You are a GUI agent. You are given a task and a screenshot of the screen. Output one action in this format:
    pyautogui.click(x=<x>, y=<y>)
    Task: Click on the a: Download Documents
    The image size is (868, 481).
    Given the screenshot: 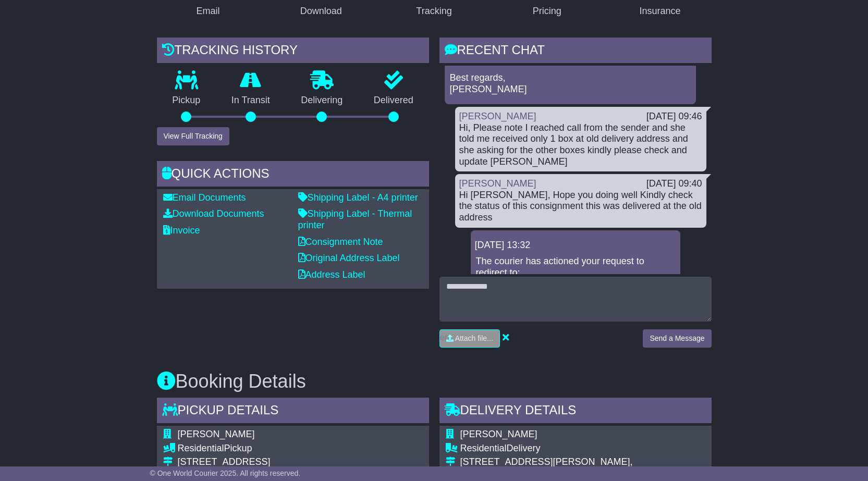 What is the action you would take?
    pyautogui.click(x=214, y=214)
    